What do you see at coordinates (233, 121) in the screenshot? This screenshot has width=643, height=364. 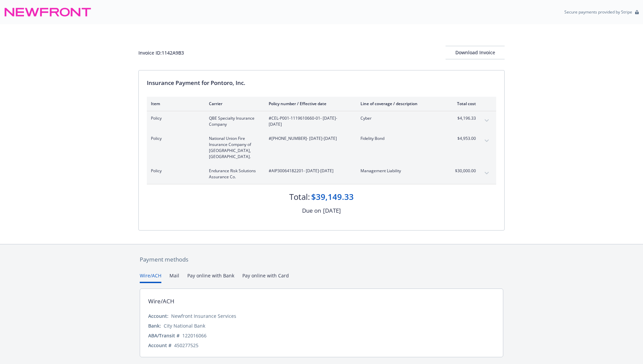 I see `span: QBE Specialty Insurance Company` at bounding box center [233, 121].